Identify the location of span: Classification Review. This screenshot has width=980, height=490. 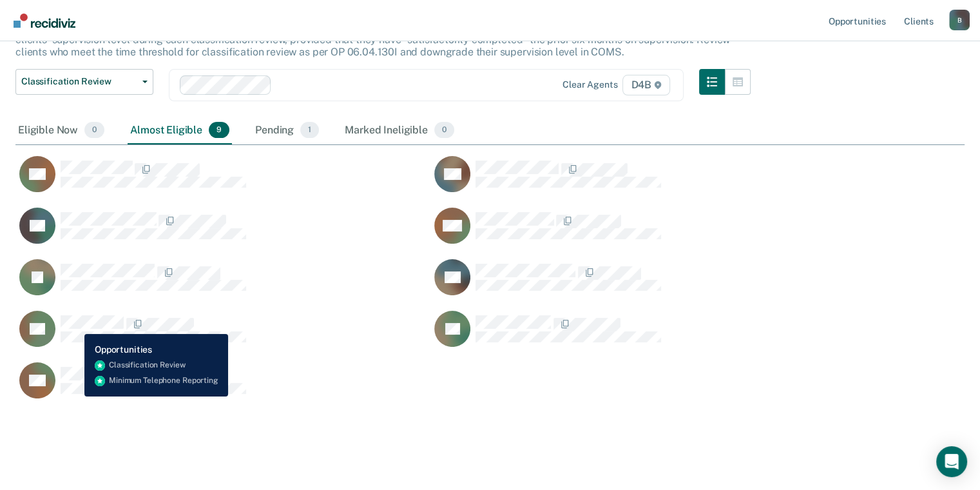
(79, 81).